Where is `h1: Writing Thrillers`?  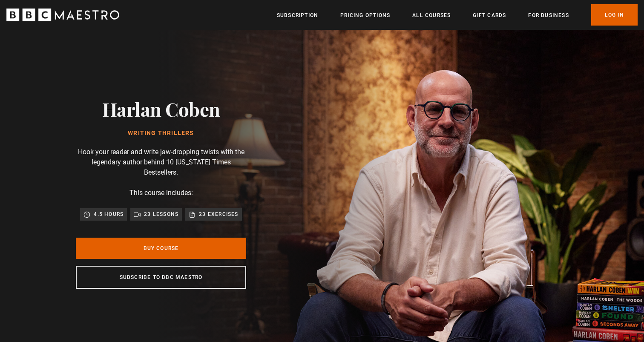 h1: Writing Thrillers is located at coordinates (161, 134).